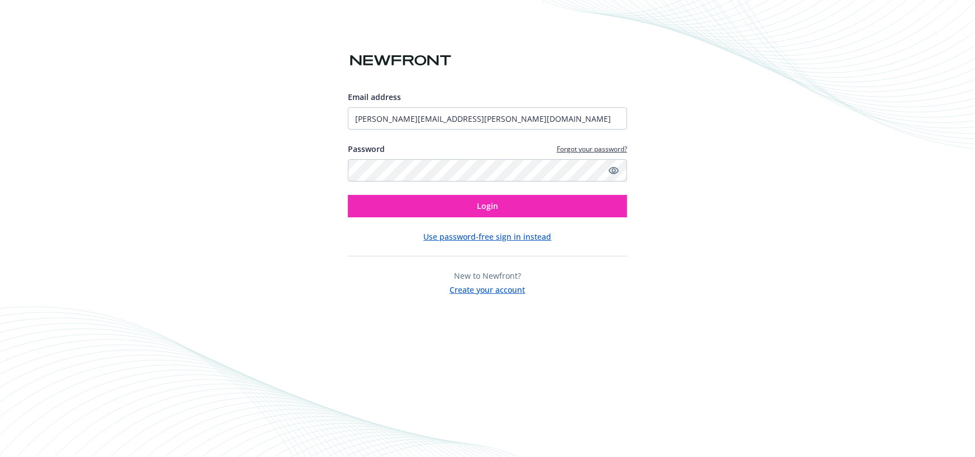 This screenshot has height=457, width=975. I want to click on button: Create your account, so click(488, 288).